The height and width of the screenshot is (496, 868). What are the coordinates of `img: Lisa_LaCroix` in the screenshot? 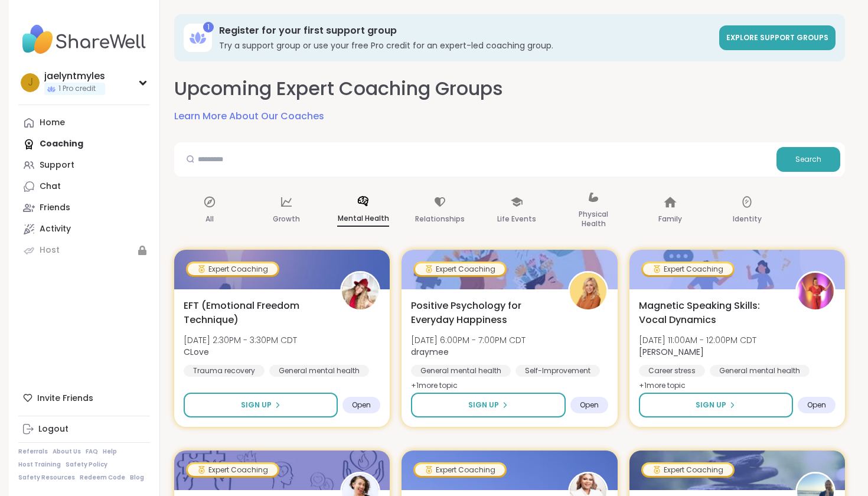 It's located at (815, 291).